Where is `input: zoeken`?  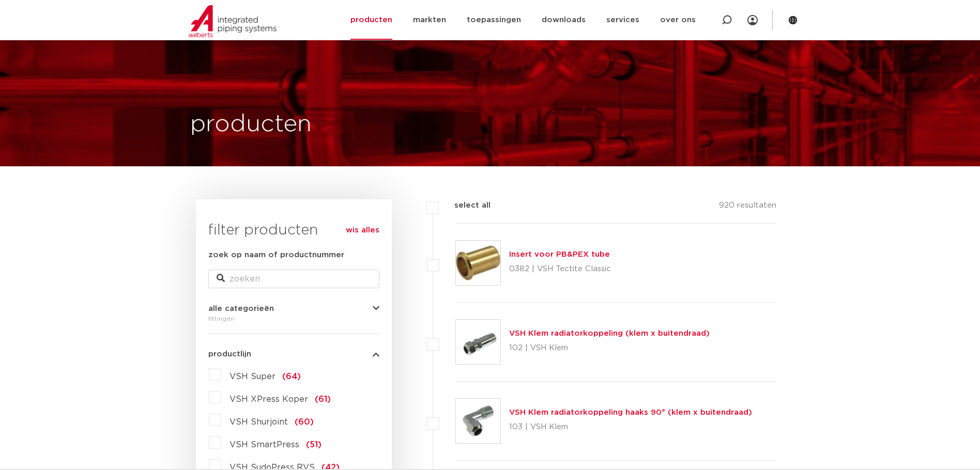
input: zoeken is located at coordinates (294, 279).